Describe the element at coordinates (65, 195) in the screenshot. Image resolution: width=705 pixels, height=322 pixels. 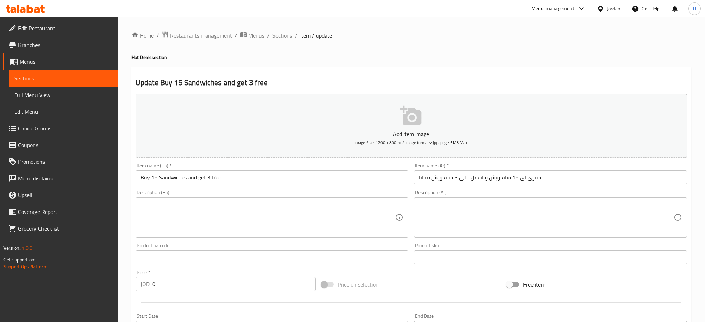
I see `span: Upsell` at that location.